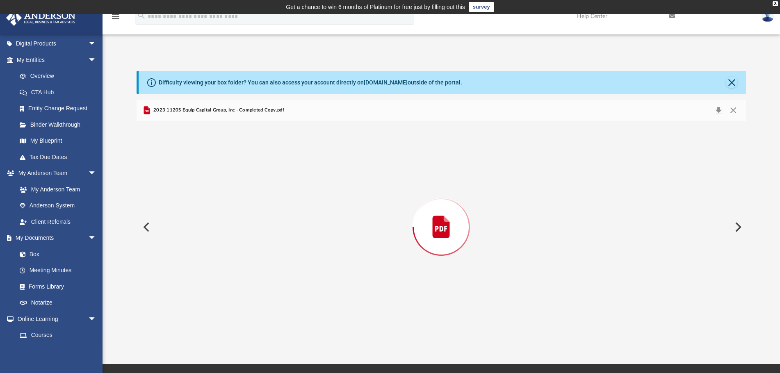 The height and width of the screenshot is (373, 780). What do you see at coordinates (58, 303) in the screenshot?
I see `a: Notarize` at bounding box center [58, 303].